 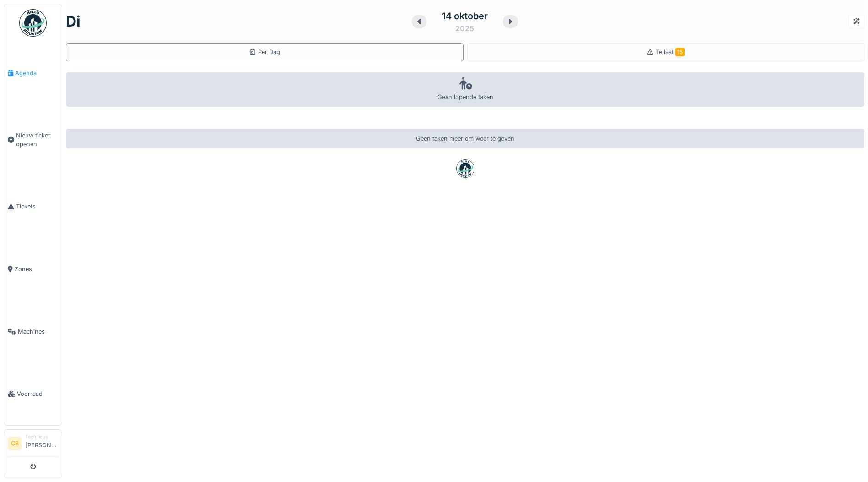 I want to click on div: 14 oktober, so click(x=465, y=16).